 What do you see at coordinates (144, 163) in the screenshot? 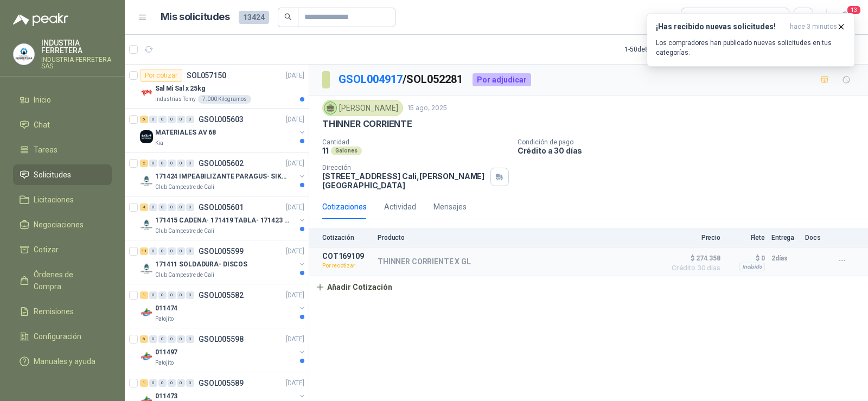
I see `div: 2` at bounding box center [144, 163].